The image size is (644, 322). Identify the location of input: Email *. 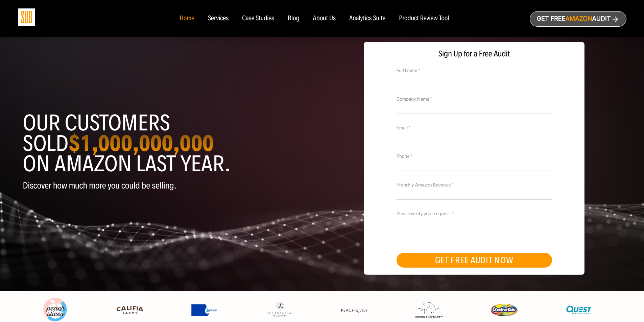
(474, 136).